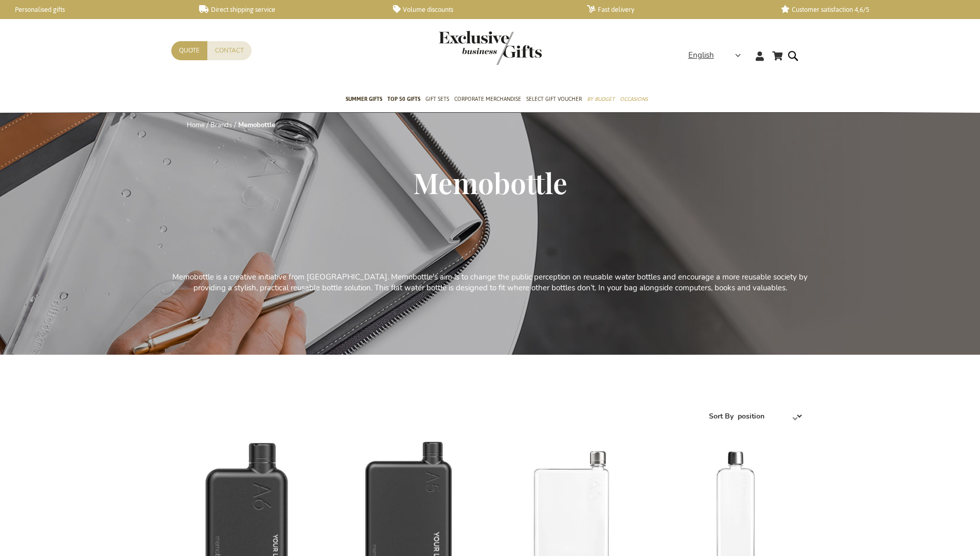 The height and width of the screenshot is (556, 980). What do you see at coordinates (634, 99) in the screenshot?
I see `span: Occasions` at bounding box center [634, 99].